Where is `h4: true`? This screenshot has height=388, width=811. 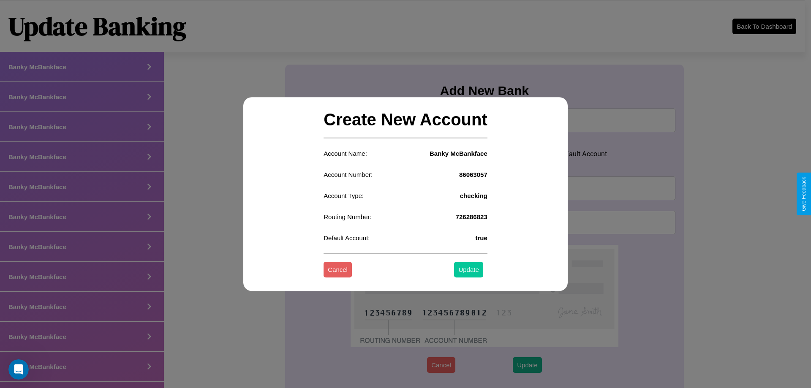 h4: true is located at coordinates (481, 238).